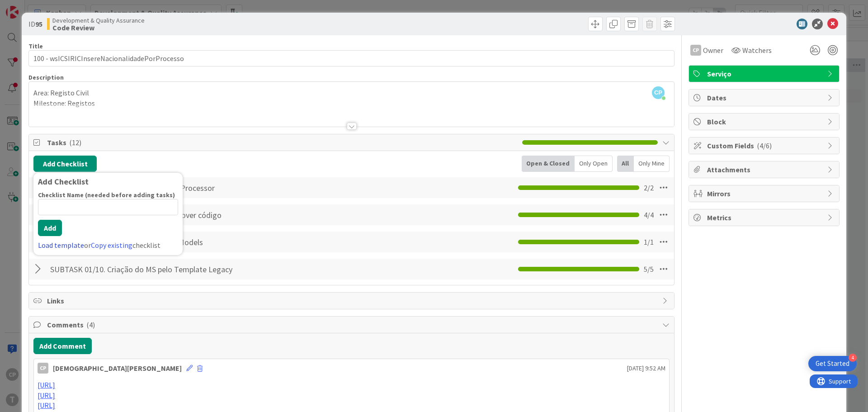 This screenshot has height=412, width=868. What do you see at coordinates (90, 325) in the screenshot?
I see `span: ( 4 )` at bounding box center [90, 325].